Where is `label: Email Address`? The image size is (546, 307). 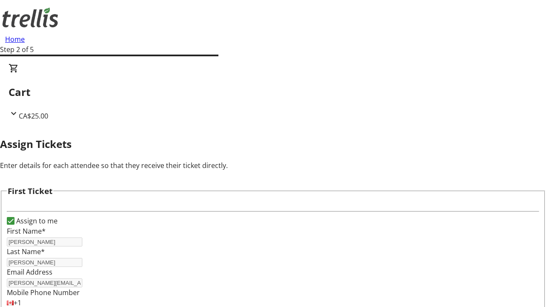
label: Email Address is located at coordinates (29, 272).